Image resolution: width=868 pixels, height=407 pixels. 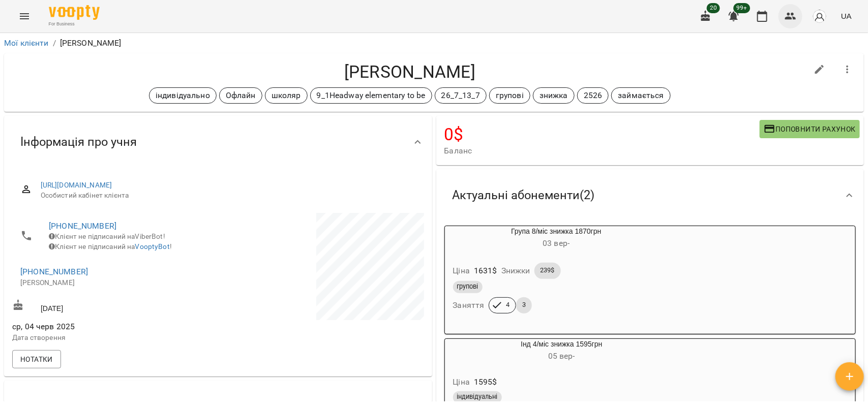 I want to click on button: Menu, so click(x=25, y=16).